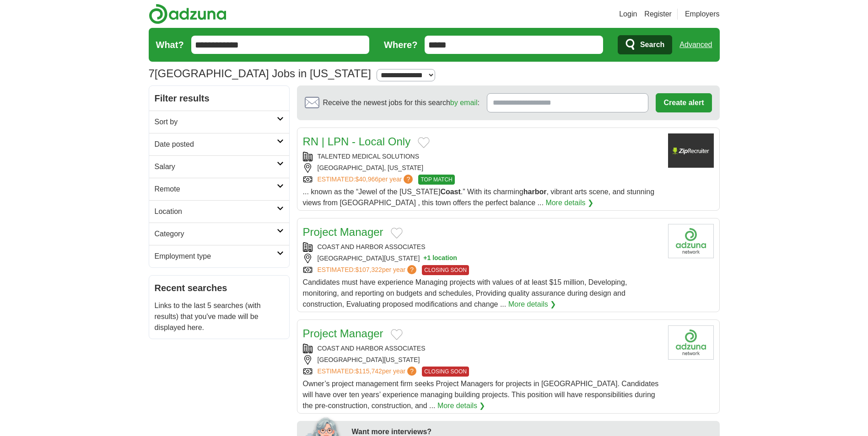 This screenshot has height=436, width=868. What do you see at coordinates (219, 317) in the screenshot?
I see `p: Links to the last 5 searches (with results) that you've made will be displayed here.` at bounding box center [219, 317].